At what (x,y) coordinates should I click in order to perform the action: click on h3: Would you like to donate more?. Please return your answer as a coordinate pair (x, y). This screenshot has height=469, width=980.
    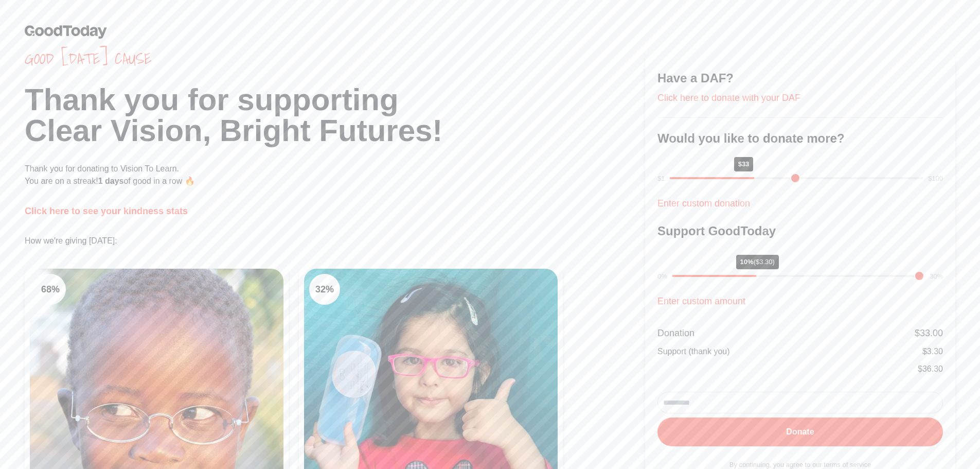
    Looking at the image, I should click on (800, 138).